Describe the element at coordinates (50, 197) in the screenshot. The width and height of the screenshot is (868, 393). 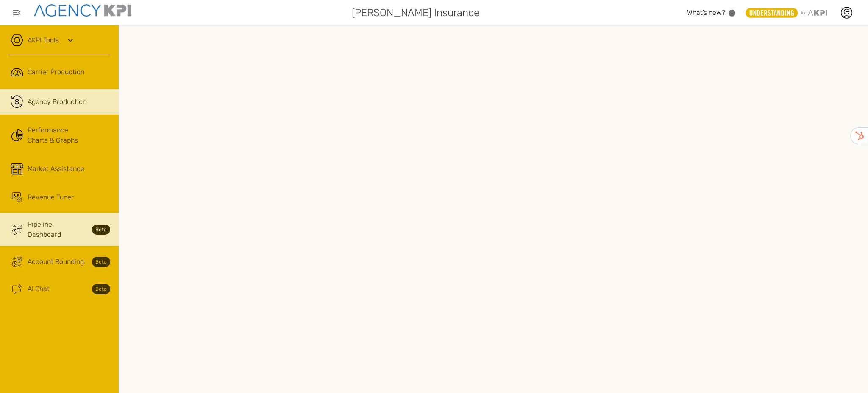
I see `span: Revenue Tuner` at that location.